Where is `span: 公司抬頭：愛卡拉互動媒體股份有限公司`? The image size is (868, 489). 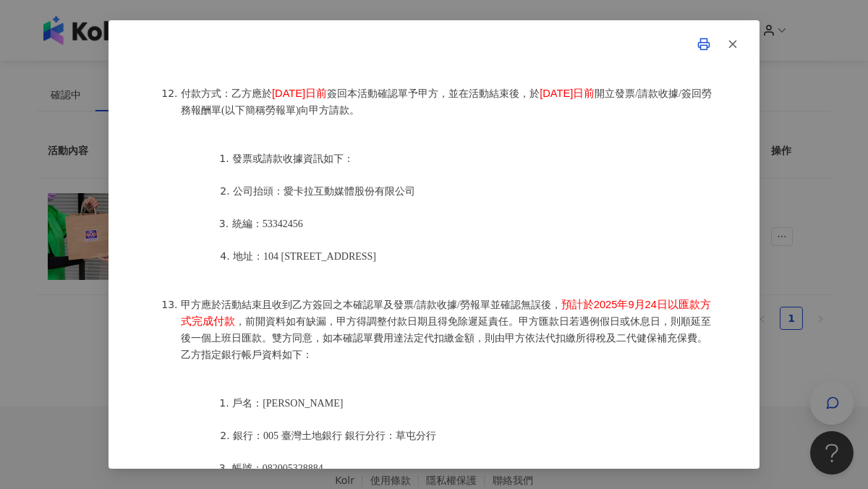 span: 公司抬頭：愛卡拉互動媒體股份有限公司 is located at coordinates (324, 191).